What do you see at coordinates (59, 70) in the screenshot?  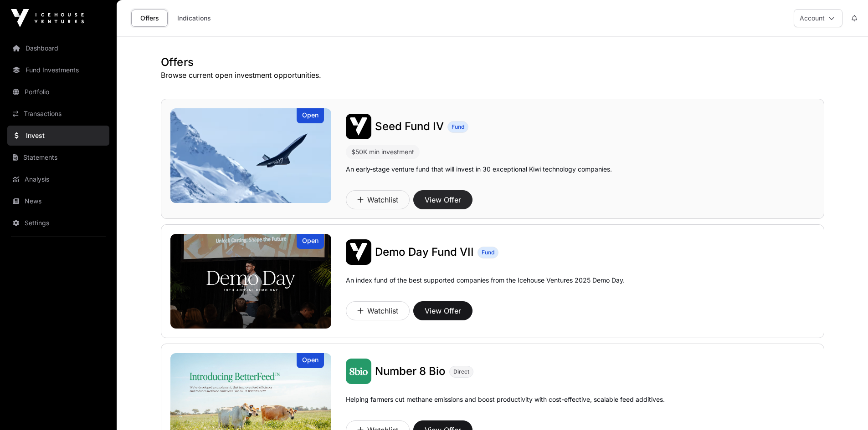 I see `a: Fund Investments` at bounding box center [59, 70].